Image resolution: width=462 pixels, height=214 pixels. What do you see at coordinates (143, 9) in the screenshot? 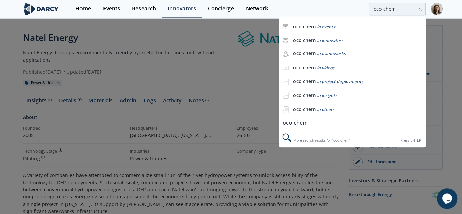
I see `div: Research` at bounding box center [143, 9].